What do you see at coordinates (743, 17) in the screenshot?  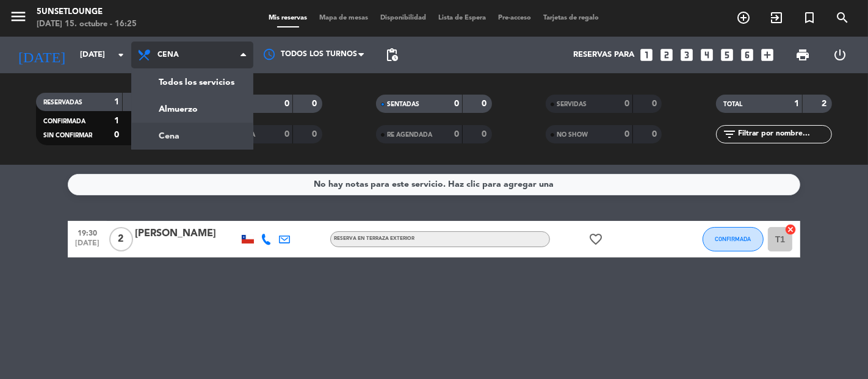 I see `i: add_circle_outline` at bounding box center [743, 17].